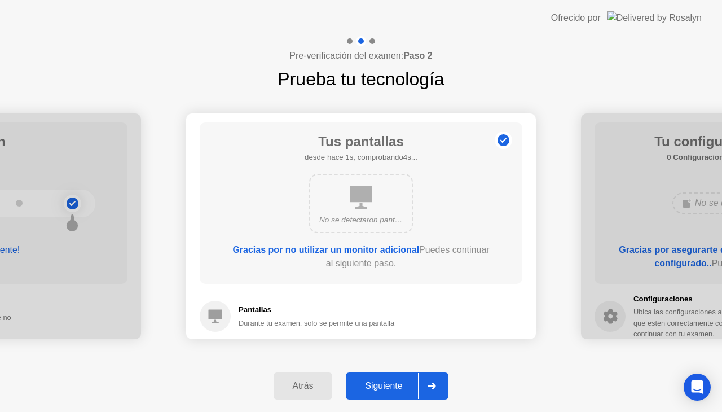  Describe the element at coordinates (361, 257) in the screenshot. I see `div: Puedes continuar al siguiente paso.` at that location.